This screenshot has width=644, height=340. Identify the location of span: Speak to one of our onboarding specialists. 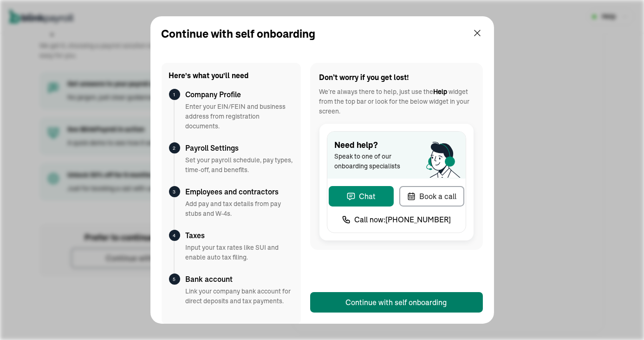
(374, 161).